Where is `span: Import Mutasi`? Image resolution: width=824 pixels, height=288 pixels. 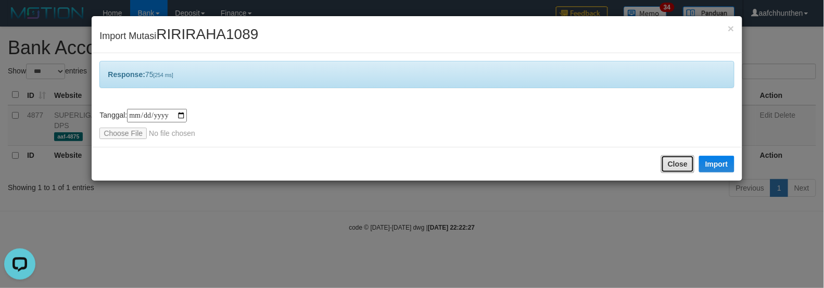
span: Import Mutasi is located at coordinates (178, 36).